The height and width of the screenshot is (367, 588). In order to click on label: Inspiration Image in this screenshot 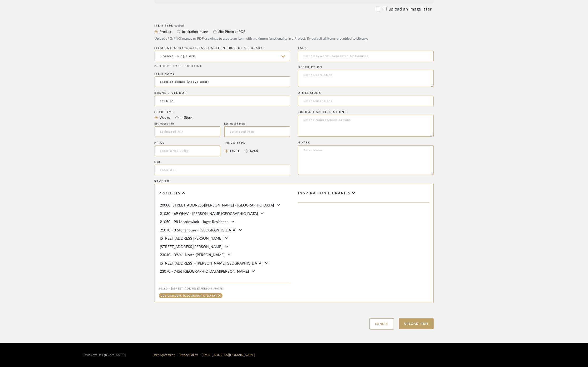, I will do `click(194, 32)`.